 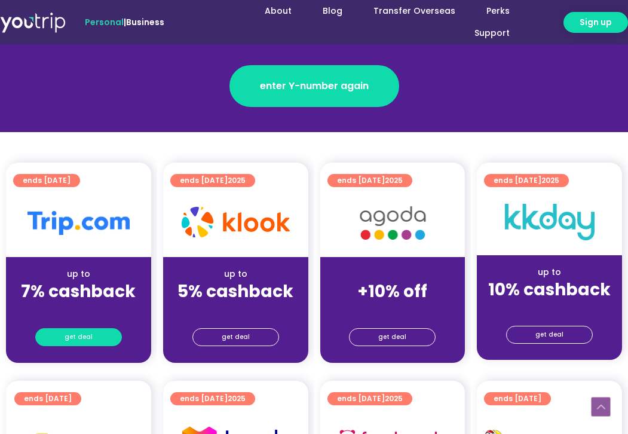 I want to click on strong: 10% cashback, so click(x=549, y=289).